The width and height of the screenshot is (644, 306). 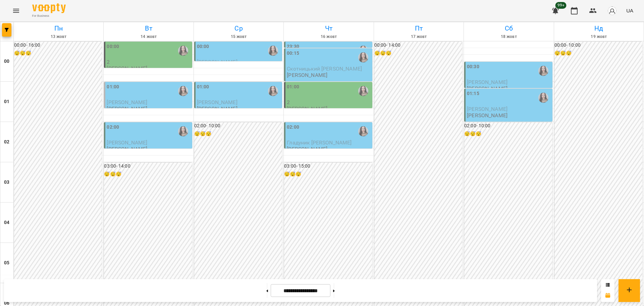 What do you see at coordinates (328, 36) in the screenshot?
I see `h6: 16 жовт` at bounding box center [328, 36].